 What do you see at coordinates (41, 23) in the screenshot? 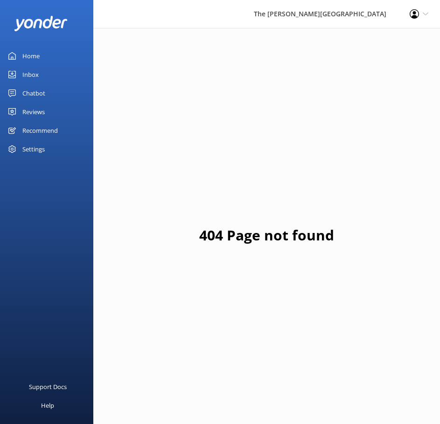
I see `img: yonder-white-logo.png` at bounding box center [41, 23].